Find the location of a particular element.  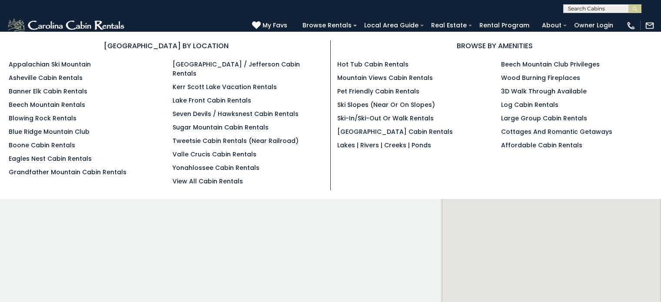

a: 3D Walk Through Available is located at coordinates (544, 91).